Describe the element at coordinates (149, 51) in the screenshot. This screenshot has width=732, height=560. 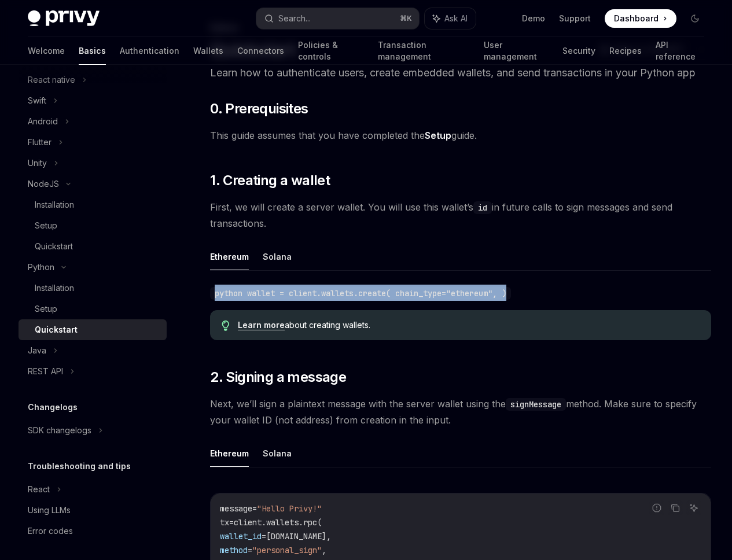
I see `a: Authentication` at that location.